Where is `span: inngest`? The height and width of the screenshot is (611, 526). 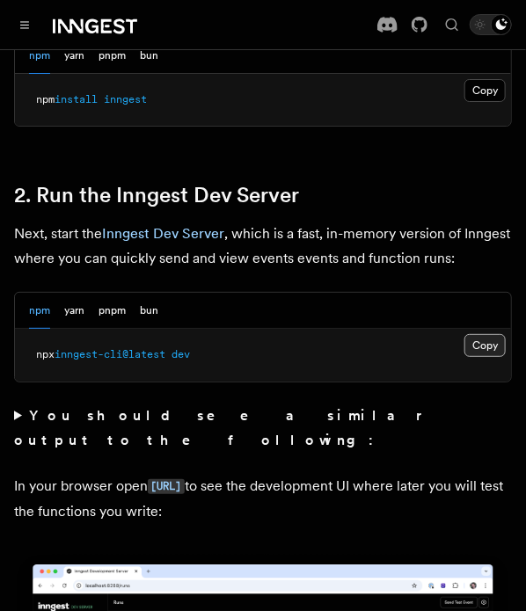 span: inngest is located at coordinates (125, 99).